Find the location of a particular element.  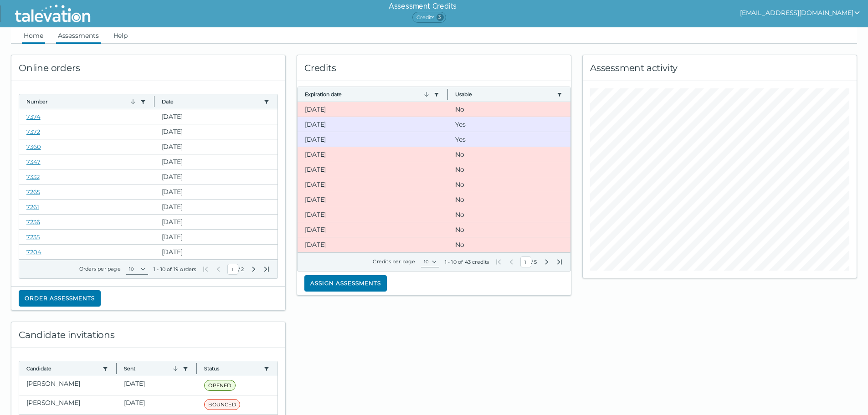

a: 7374 is located at coordinates (33, 117).